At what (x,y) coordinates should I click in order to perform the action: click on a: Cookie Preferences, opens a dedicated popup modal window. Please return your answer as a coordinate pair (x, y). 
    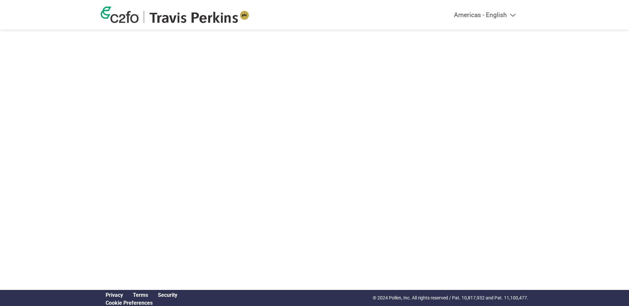
    Looking at the image, I should click on (129, 303).